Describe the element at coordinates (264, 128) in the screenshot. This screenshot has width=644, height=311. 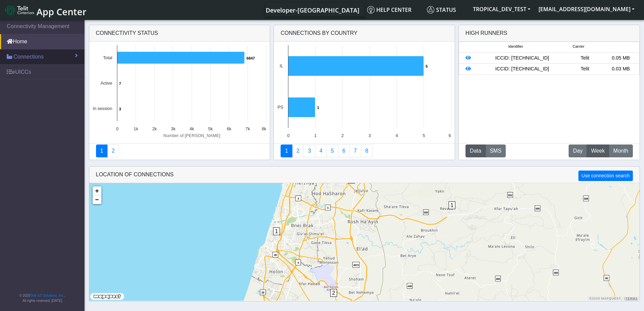
I see `text: 8k` at that location.